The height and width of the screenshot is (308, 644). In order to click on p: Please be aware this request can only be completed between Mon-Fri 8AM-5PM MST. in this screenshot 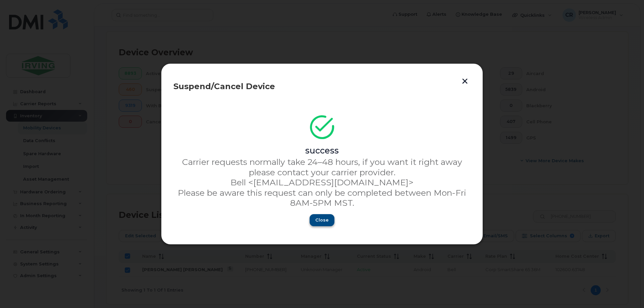, I will do `click(322, 198)`.